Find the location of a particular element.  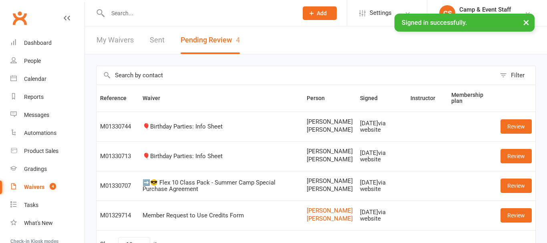

button: Add is located at coordinates (319, 13).